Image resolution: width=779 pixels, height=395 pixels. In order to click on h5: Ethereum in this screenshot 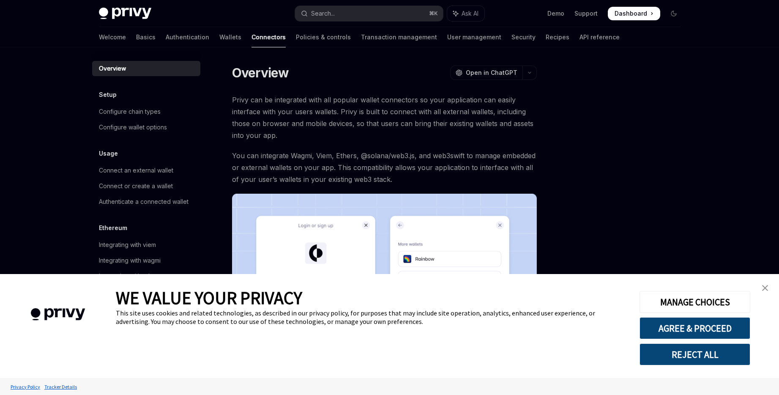, I will do `click(113, 228)`.